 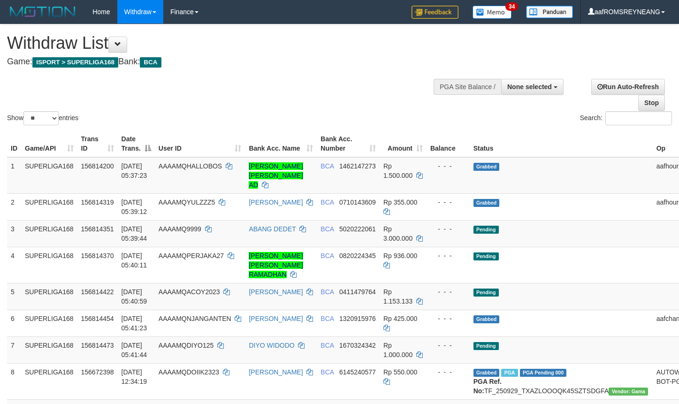 I want to click on td: 7, so click(x=14, y=349).